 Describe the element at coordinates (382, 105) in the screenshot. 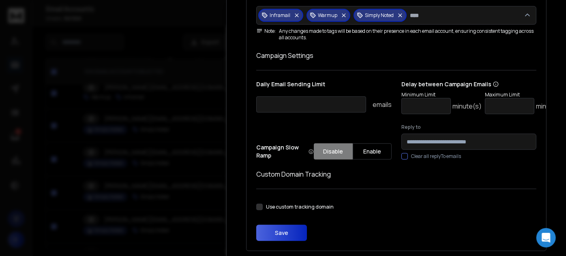

I see `p: emails` at that location.